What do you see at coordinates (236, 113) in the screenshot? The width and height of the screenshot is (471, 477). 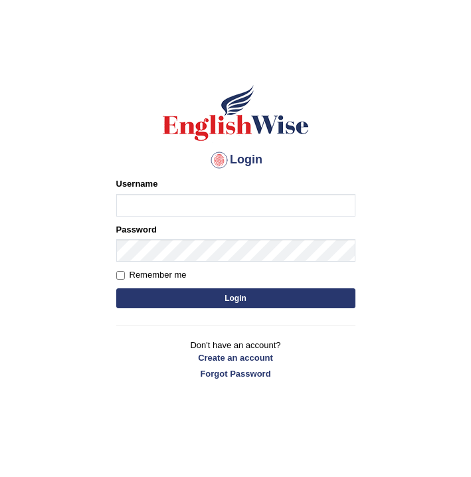 I see `img: Logo of English Wise sign in for intelligent practice with AI` at bounding box center [236, 113].